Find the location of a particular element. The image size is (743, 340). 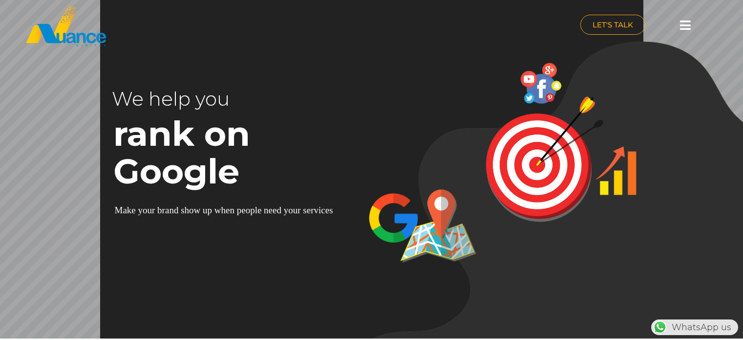

div: c is located at coordinates (323, 210).